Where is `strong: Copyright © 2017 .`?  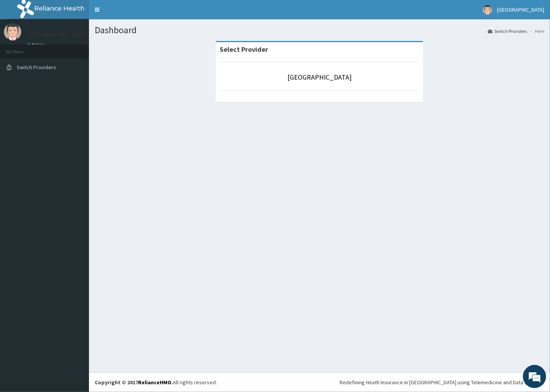
strong: Copyright © 2017 . is located at coordinates (134, 383).